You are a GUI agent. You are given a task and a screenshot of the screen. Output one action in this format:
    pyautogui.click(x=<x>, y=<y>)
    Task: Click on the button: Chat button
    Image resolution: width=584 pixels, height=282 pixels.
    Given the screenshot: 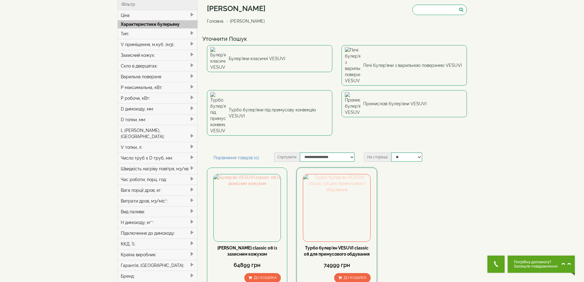 What is the action you would take?
    pyautogui.click(x=541, y=264)
    